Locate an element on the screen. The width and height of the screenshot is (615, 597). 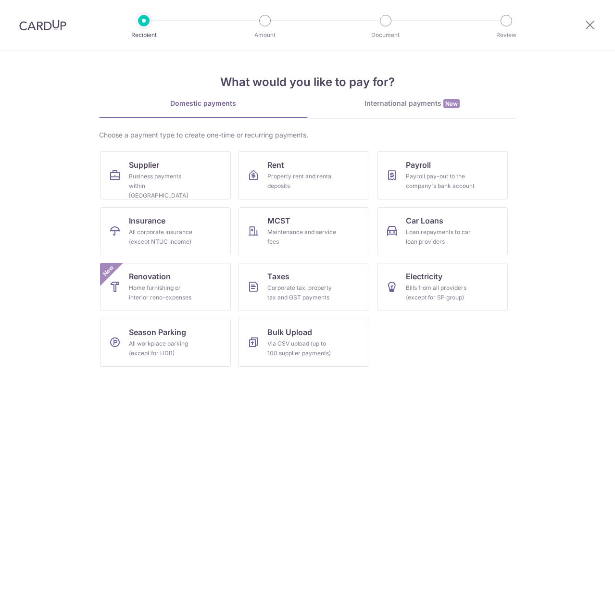
span: Season Parking is located at coordinates (157, 332).